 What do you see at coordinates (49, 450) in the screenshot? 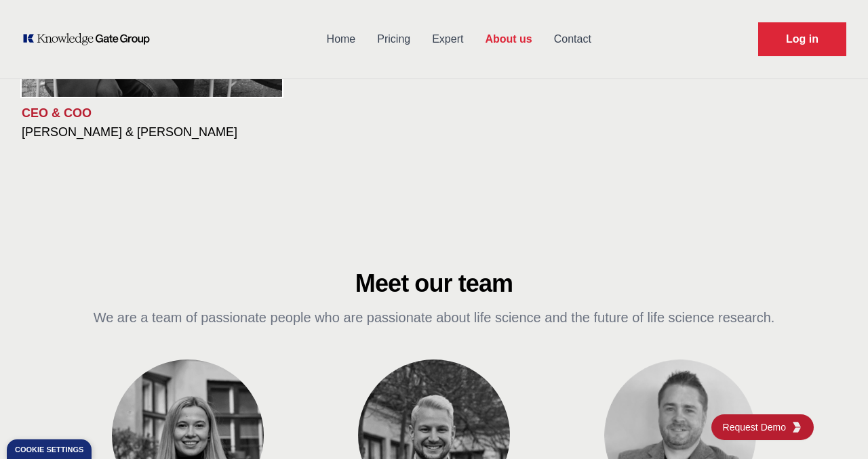
I see `div: Cookie settings` at bounding box center [49, 450].